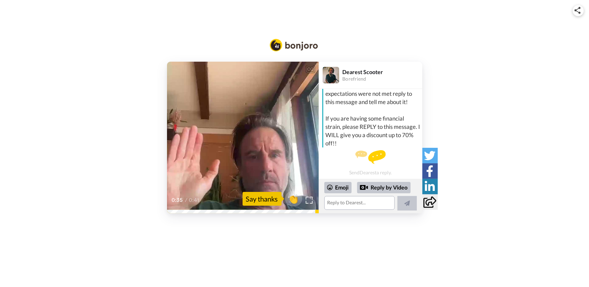 This screenshot has height=287, width=589. Describe the element at coordinates (195, 200) in the screenshot. I see `span: 0:41` at that location.